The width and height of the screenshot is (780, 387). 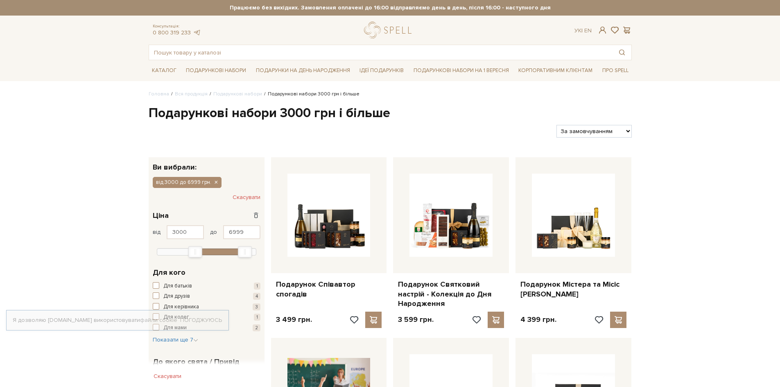 I want to click on a: En, so click(x=588, y=30).